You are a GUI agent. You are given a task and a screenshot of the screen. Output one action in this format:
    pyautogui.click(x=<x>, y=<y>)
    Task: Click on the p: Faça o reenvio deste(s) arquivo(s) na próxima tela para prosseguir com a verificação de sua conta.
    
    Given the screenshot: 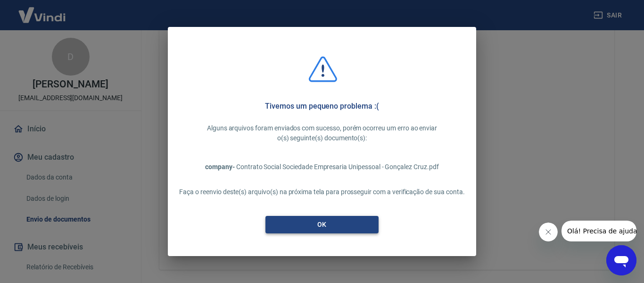 What is the action you would take?
    pyautogui.click(x=321, y=192)
    